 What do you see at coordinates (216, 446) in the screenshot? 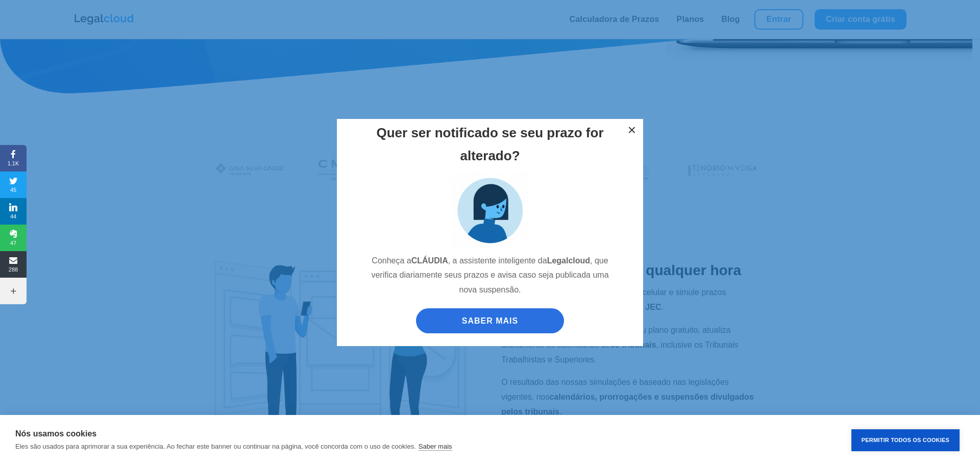
I see `p: Eles são usados para aprimorar a sua experiência. Ao fechar este banner ou continuar na página, v...` at bounding box center [216, 446].